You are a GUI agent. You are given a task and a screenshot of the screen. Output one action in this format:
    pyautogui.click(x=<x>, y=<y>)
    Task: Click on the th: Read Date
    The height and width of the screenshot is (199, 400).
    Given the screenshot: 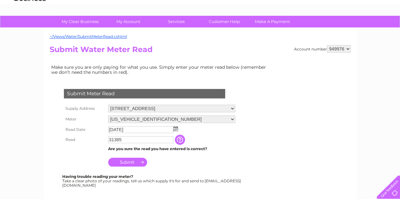 What is the action you would take?
    pyautogui.click(x=84, y=130)
    